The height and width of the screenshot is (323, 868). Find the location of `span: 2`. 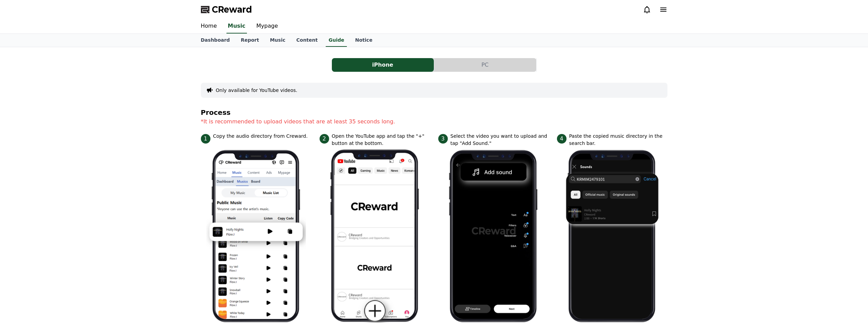

span: 2 is located at coordinates (324, 139).